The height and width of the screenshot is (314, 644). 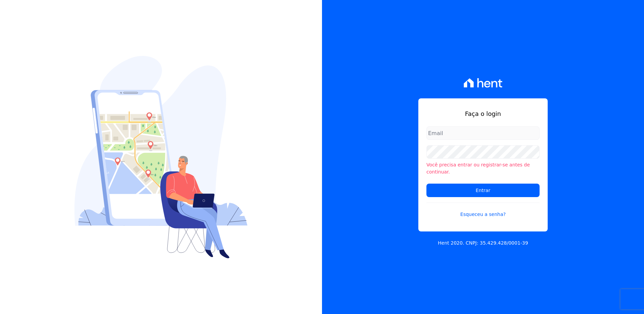 What do you see at coordinates (483, 133) in the screenshot?
I see `input: Email` at bounding box center [483, 133].